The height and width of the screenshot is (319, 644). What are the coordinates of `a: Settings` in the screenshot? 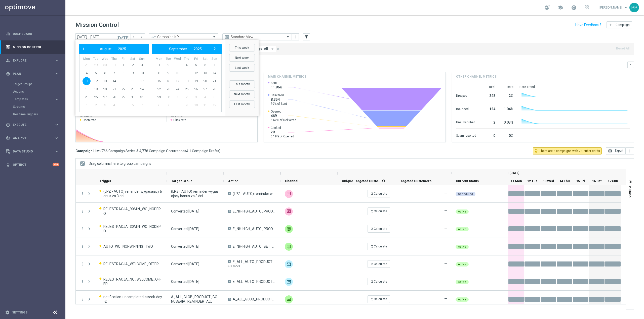 It's located at (20, 312).